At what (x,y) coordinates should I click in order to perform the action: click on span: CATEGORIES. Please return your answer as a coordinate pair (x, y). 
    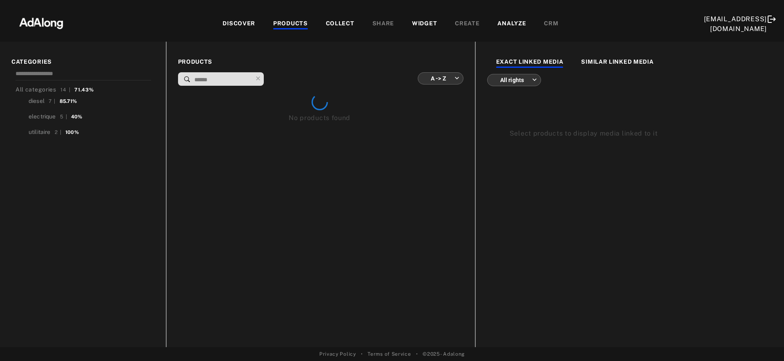
    Looking at the image, I should click on (83, 62).